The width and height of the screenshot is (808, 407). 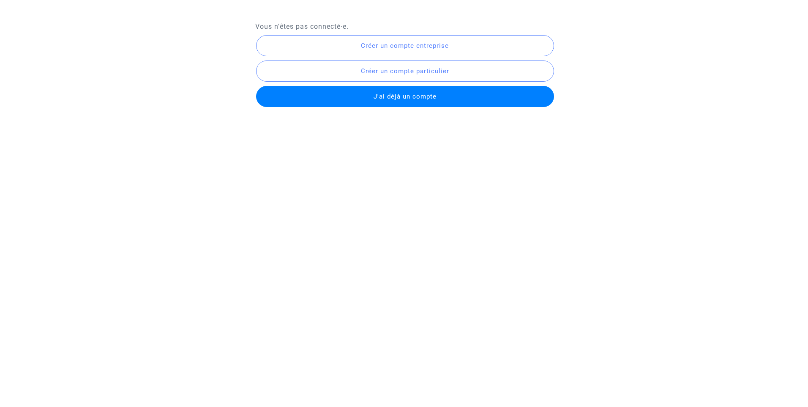 I want to click on span: J'ai déjà un compte, so click(x=405, y=96).